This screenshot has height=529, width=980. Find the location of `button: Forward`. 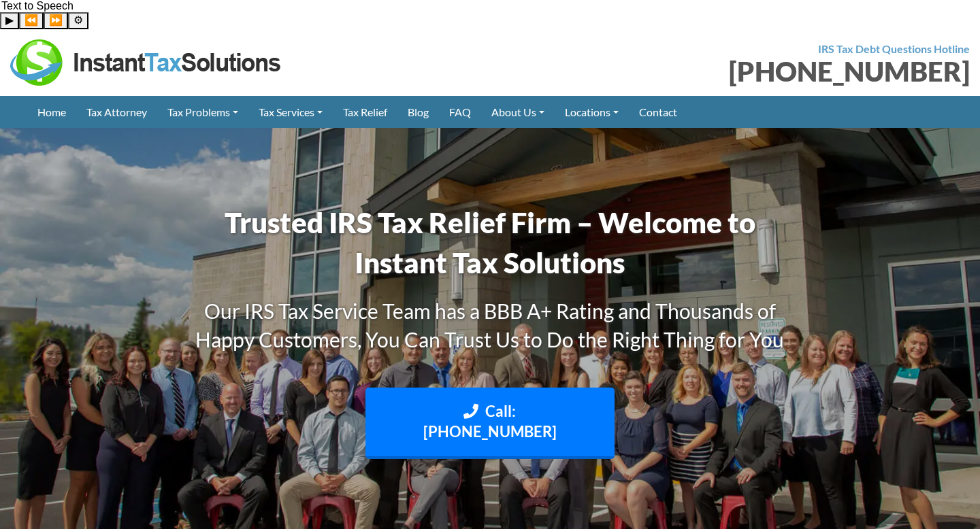

button: Forward is located at coordinates (56, 20).